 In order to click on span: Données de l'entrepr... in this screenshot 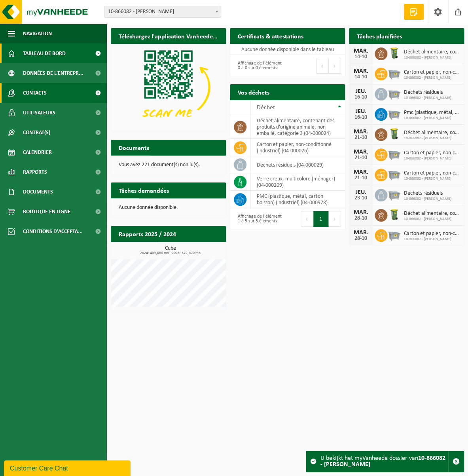, I will do `click(53, 73)`.